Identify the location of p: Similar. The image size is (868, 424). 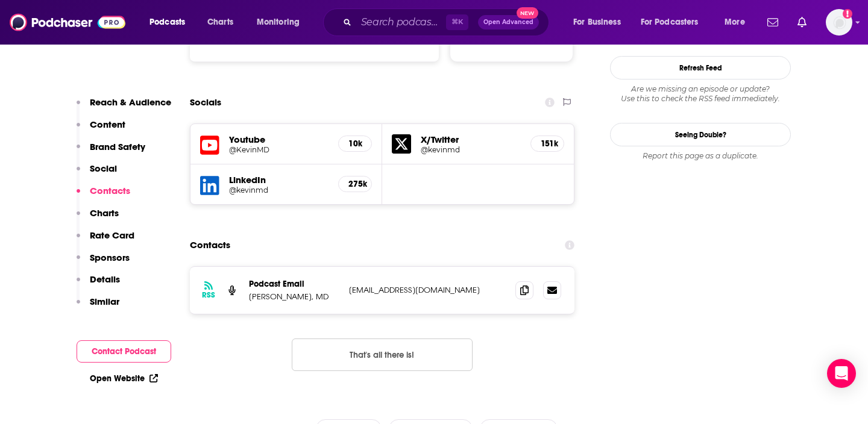
(104, 301).